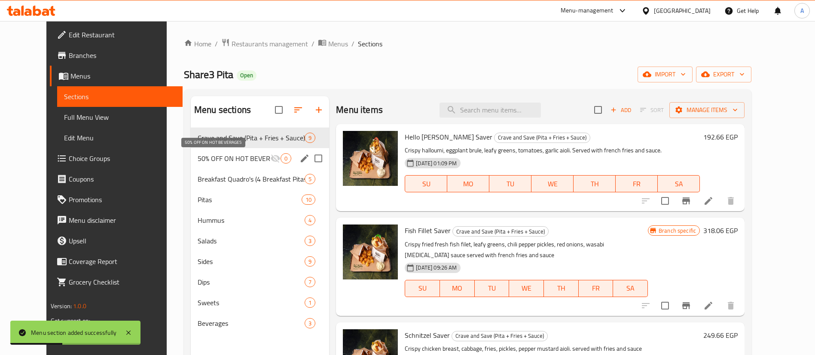 The width and height of the screenshot is (815, 355). Describe the element at coordinates (553, 184) in the screenshot. I see `button: WE` at that location.